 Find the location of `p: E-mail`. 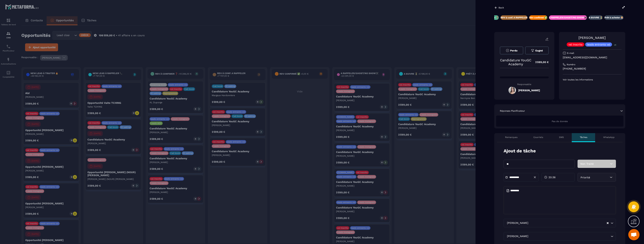

p: E-mail is located at coordinates (571, 53).